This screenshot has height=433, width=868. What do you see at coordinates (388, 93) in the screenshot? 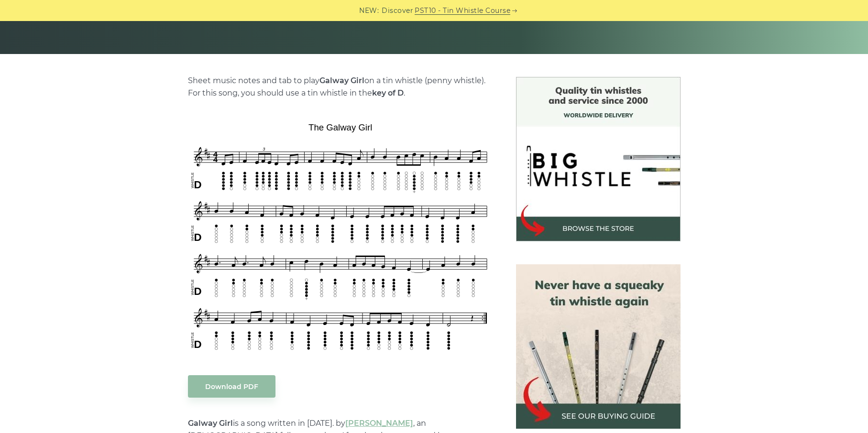
I see `strong: key of D` at bounding box center [388, 93].